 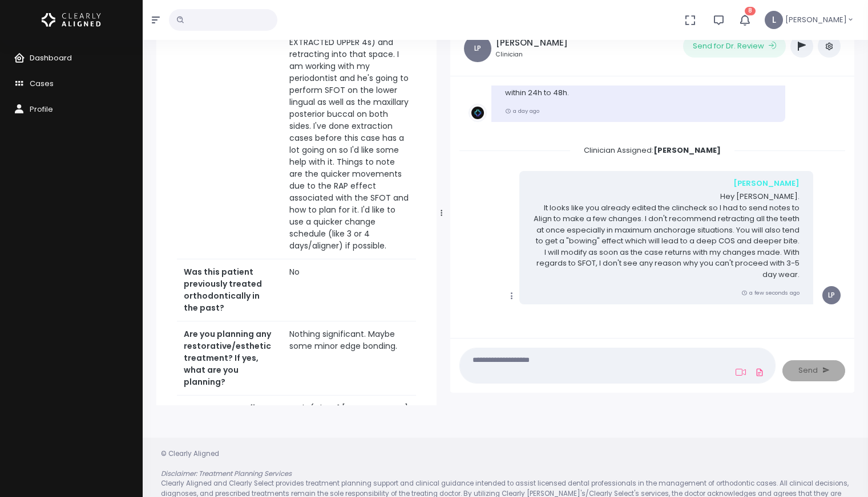 I want to click on a: Logo Horizontal, so click(x=71, y=20).